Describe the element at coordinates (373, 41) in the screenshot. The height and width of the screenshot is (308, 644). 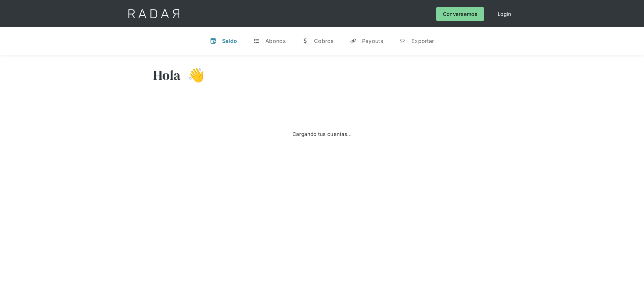
I see `div: Payouts` at that location.